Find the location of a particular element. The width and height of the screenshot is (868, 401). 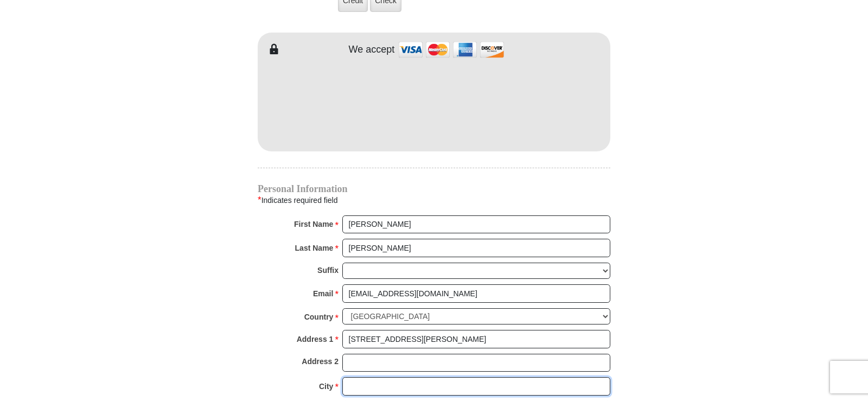

strong: Address 2 is located at coordinates (320, 361).